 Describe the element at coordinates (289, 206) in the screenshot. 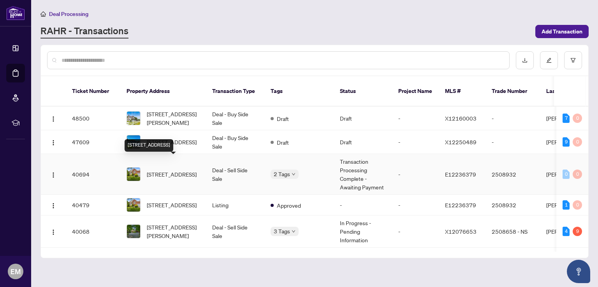

I see `span: Approved` at that location.